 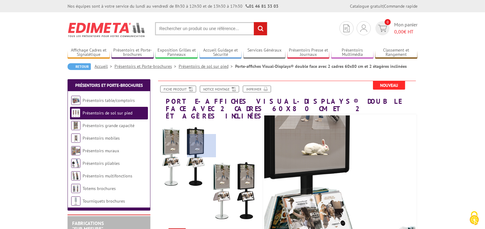 I want to click on img: Présentoirs multifonctions, so click(x=76, y=176).